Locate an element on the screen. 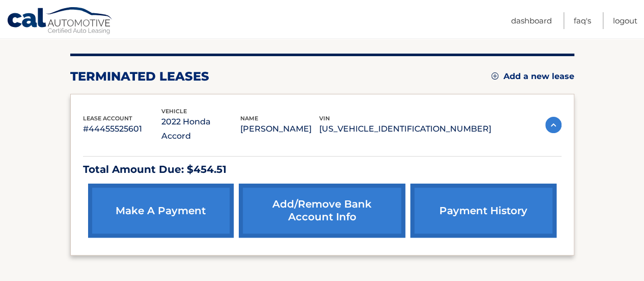 The image size is (644, 281). p: 2022 Honda Accord is located at coordinates (200, 129).